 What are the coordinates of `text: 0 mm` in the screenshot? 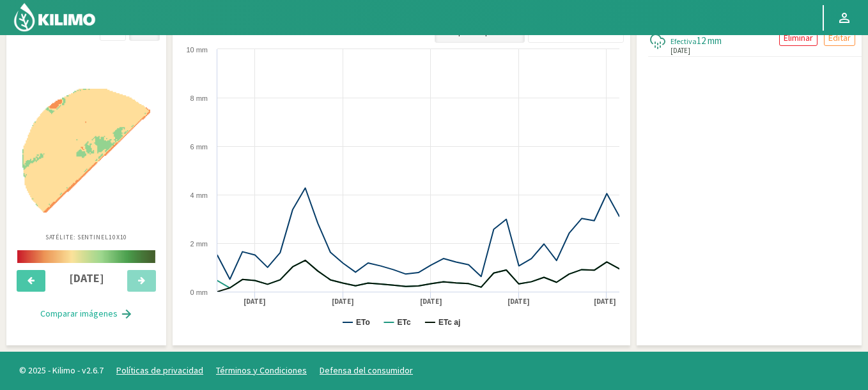 It's located at (199, 292).